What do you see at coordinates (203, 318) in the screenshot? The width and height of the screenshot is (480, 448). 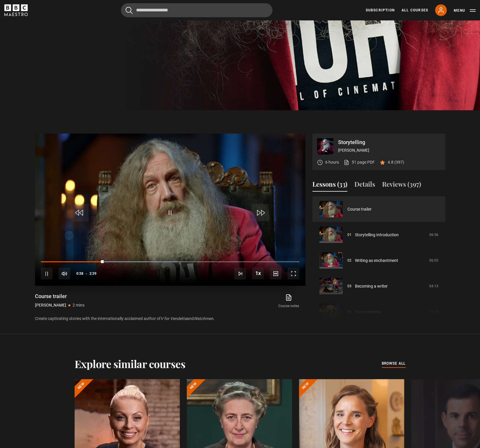 I see `i: Watchmen` at bounding box center [203, 318].